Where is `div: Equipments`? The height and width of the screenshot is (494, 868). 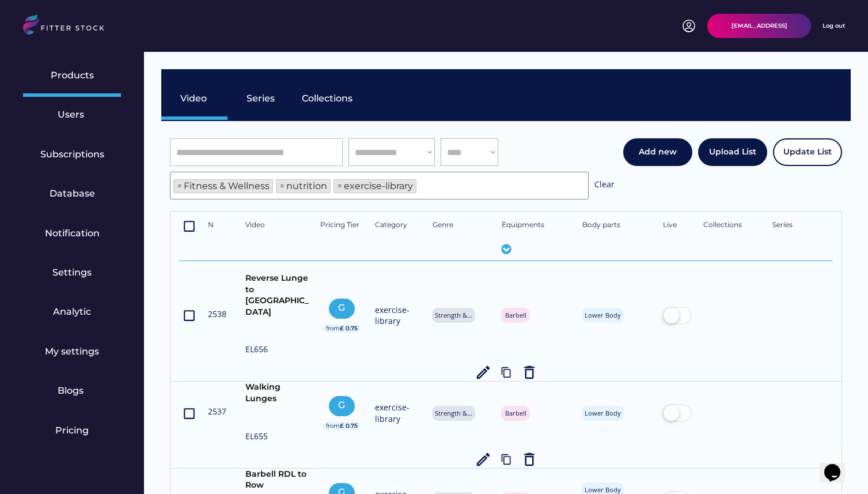 div: Equipments is located at coordinates (536, 226).